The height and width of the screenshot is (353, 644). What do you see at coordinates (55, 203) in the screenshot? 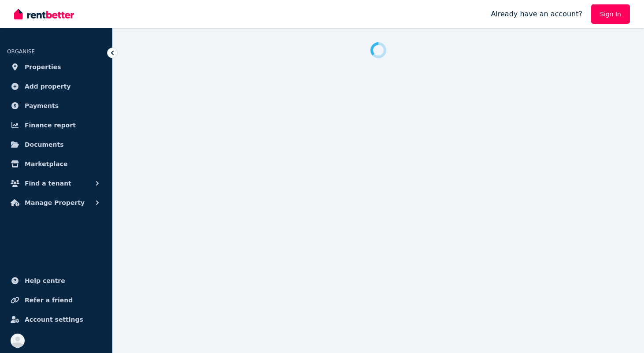
I see `span: Manage Property` at bounding box center [55, 203].